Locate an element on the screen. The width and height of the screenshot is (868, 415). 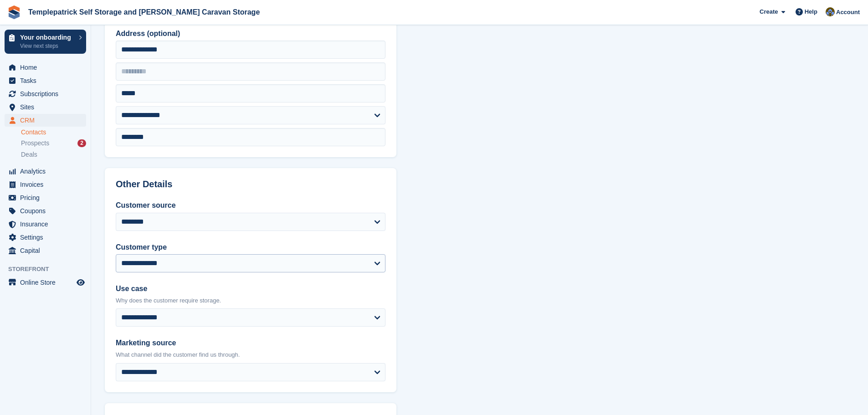
span: Insurance is located at coordinates (47, 224).